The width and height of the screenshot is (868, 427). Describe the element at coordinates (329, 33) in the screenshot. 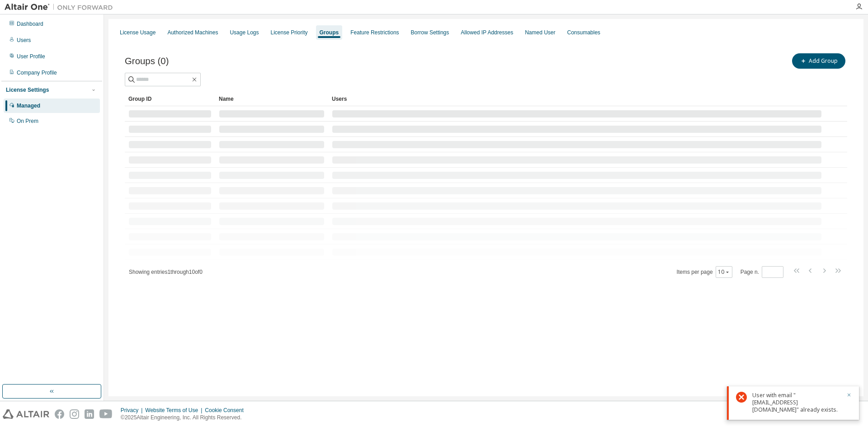

I see `div: Groups` at that location.